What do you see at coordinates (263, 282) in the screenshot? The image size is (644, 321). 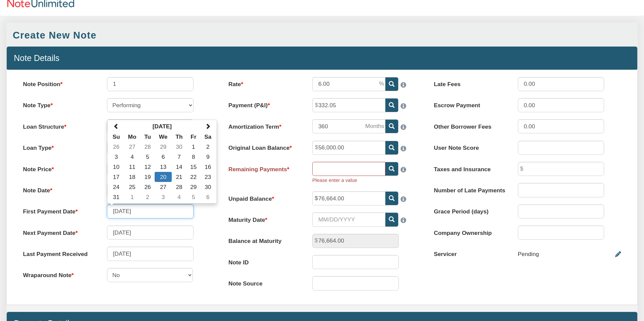 I see `label: Note Source` at bounding box center [263, 282].